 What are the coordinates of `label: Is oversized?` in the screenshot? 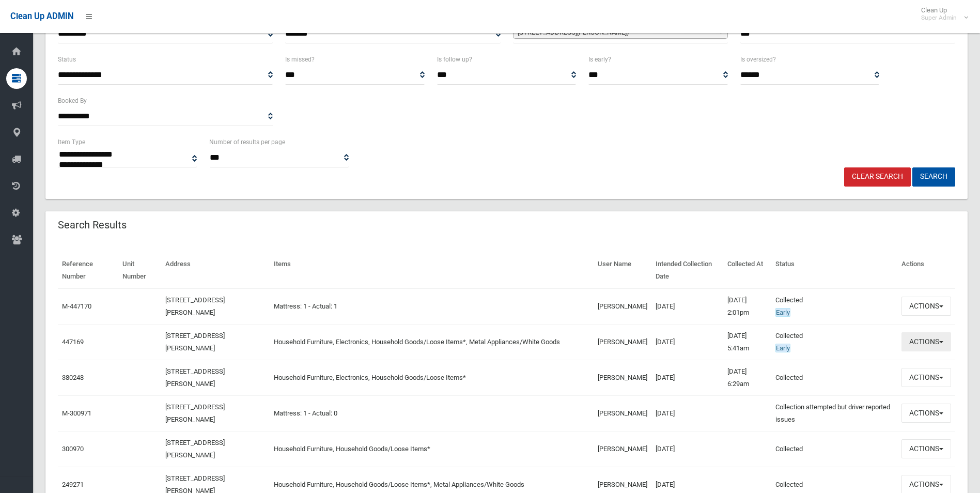 It's located at (758, 59).